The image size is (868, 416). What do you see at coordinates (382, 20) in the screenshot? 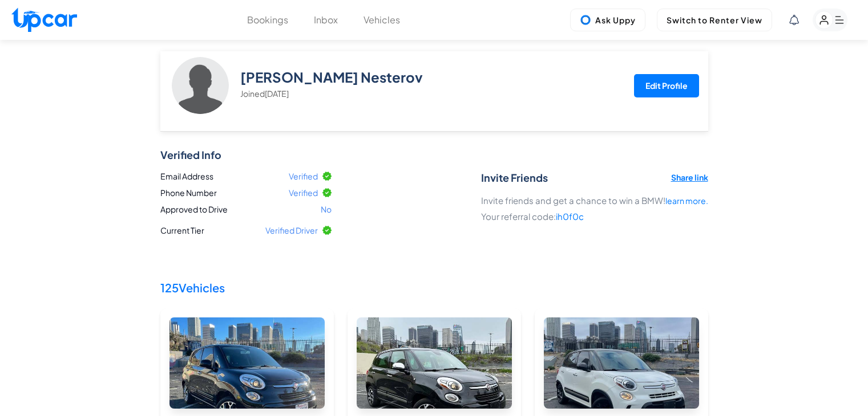
I see `button: Vehicles` at bounding box center [382, 20].